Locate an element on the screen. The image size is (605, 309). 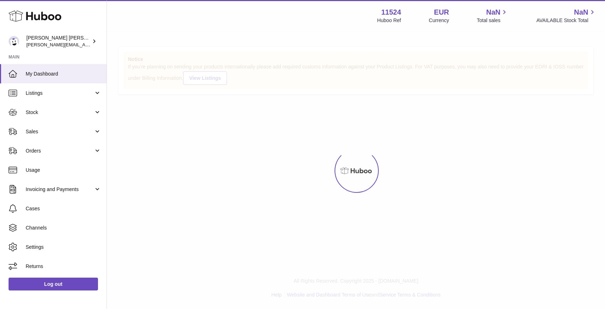
span: Settings is located at coordinates (63, 247).